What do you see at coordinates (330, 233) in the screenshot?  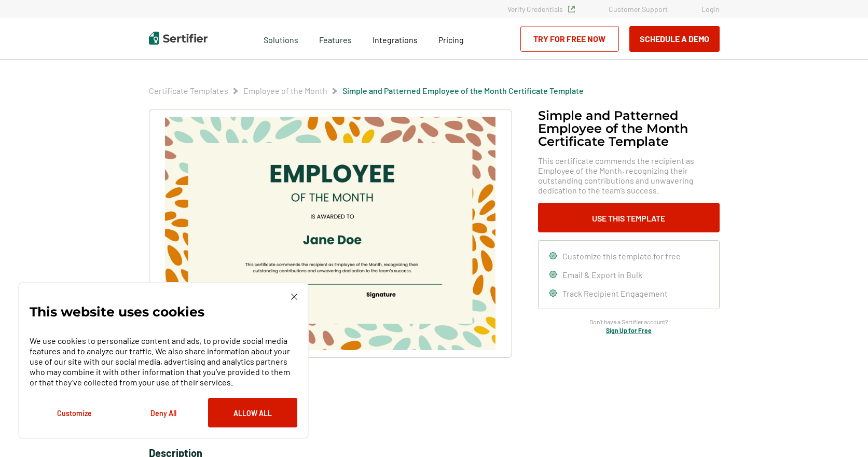 I see `img: Simple and Patterned Employee of the Month Certificate Template` at bounding box center [330, 233].